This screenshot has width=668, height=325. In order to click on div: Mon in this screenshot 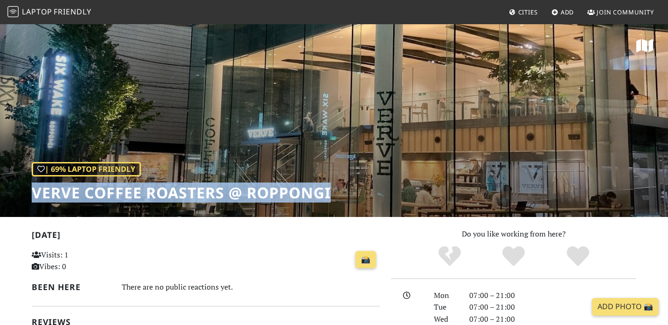, I will do `click(446, 296)`.